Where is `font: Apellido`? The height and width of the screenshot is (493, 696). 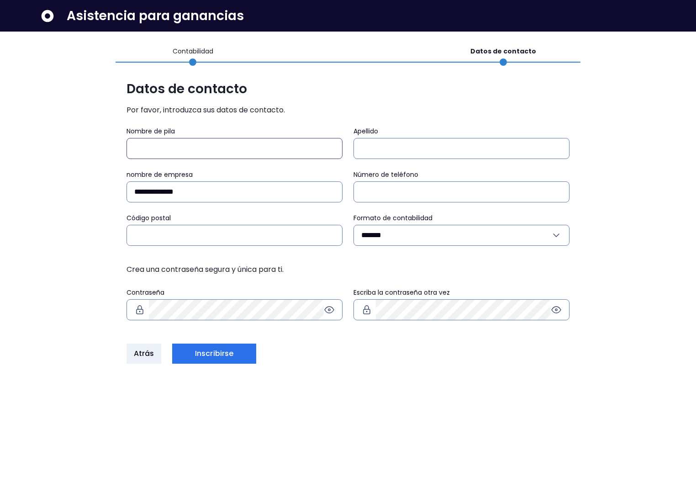 font: Apellido is located at coordinates (366, 131).